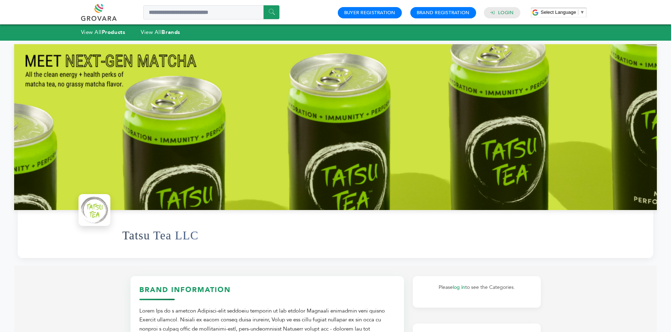 The width and height of the screenshot is (671, 332). I want to click on a: Login, so click(506, 13).